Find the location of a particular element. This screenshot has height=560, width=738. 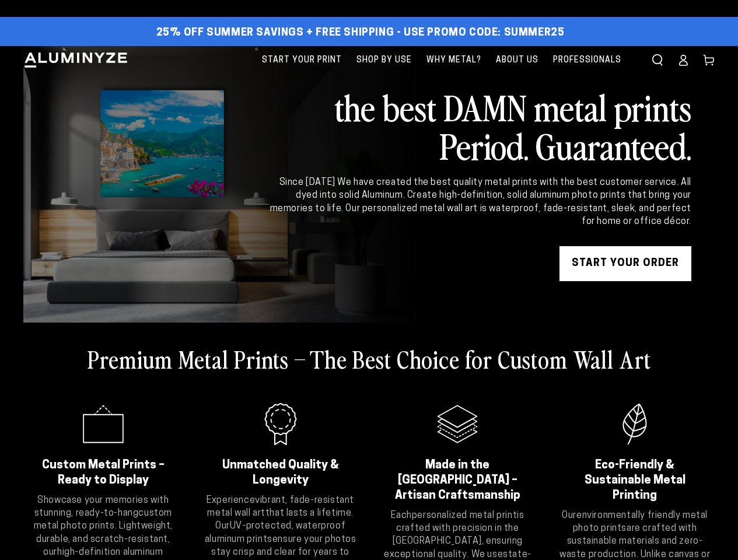

span: Professionals is located at coordinates (586, 60).